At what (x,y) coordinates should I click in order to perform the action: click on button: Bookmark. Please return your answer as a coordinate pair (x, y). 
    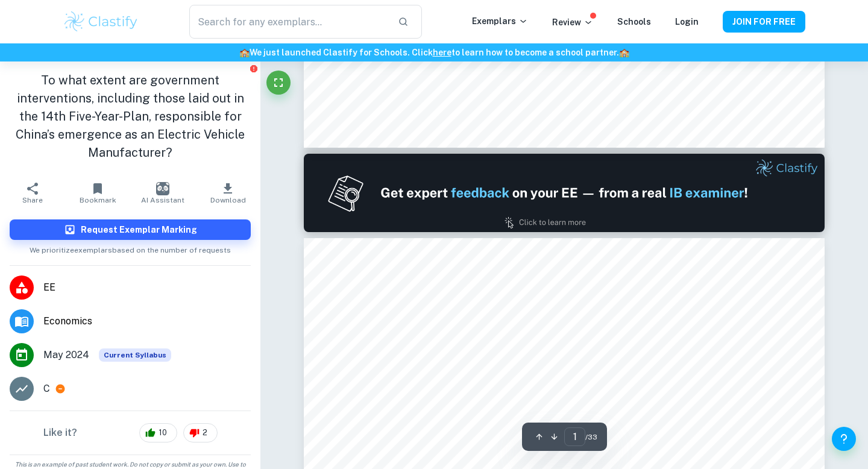
    Looking at the image, I should click on (97, 193).